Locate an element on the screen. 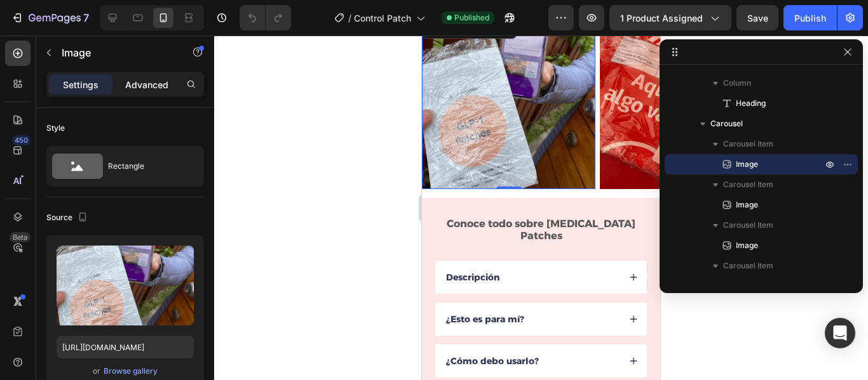 Image resolution: width=868 pixels, height=380 pixels. span: 1 product assigned is located at coordinates (662, 18).